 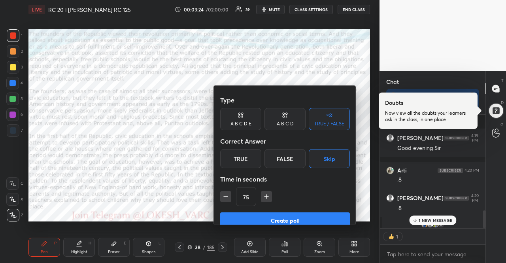 What do you see at coordinates (329, 124) in the screenshot?
I see `div: TRUE / FALSE` at bounding box center [329, 124].